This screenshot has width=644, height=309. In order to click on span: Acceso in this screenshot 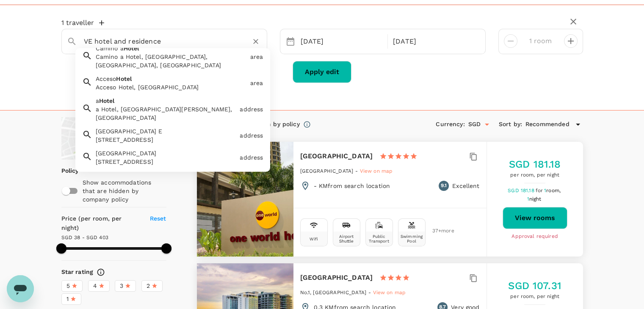, I will do `click(106, 78)`.